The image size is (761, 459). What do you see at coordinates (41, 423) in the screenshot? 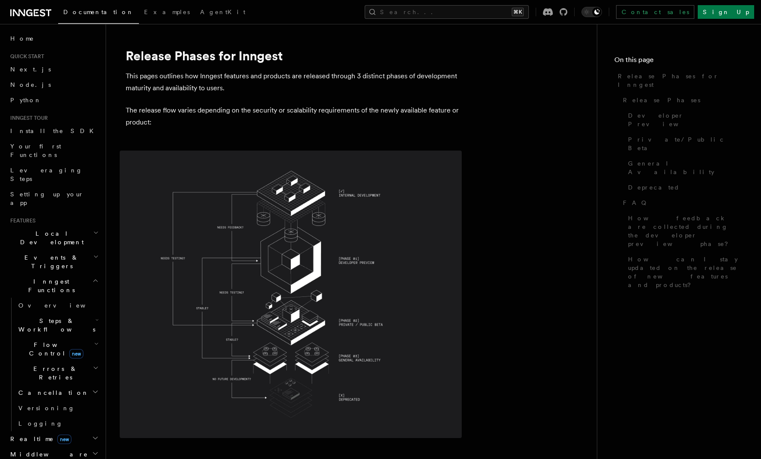
I see `span: Logging` at bounding box center [41, 423].